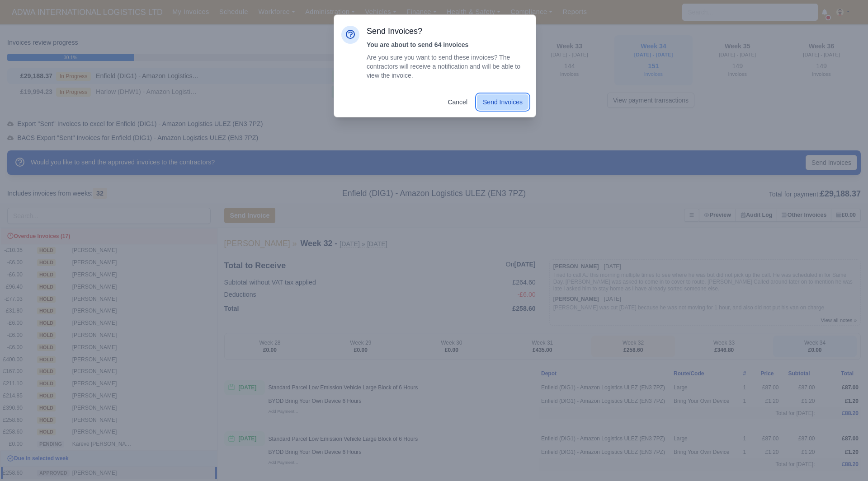 The image size is (868, 481). I want to click on div: Are you sure you want to send these invoices? The contractors will receive a notification and wil..., so click(447, 60).